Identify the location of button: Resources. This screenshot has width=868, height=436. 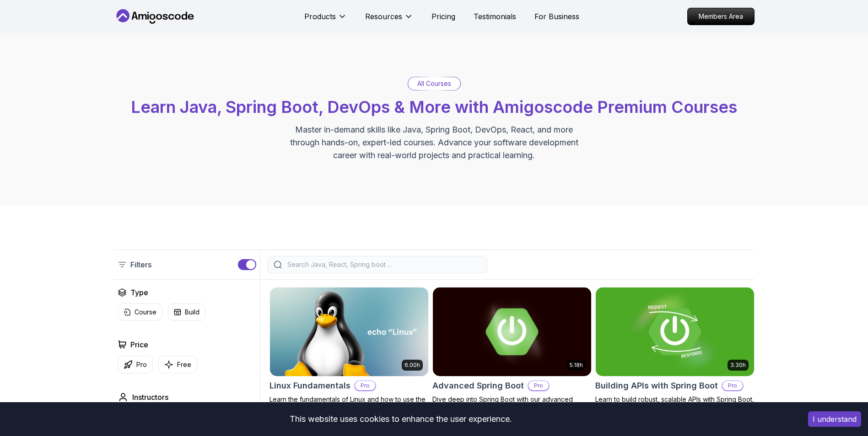
(389, 20).